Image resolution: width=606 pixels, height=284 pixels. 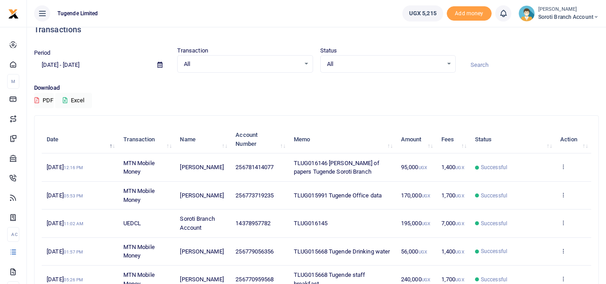 I want to click on span: 256779056356, so click(x=254, y=251).